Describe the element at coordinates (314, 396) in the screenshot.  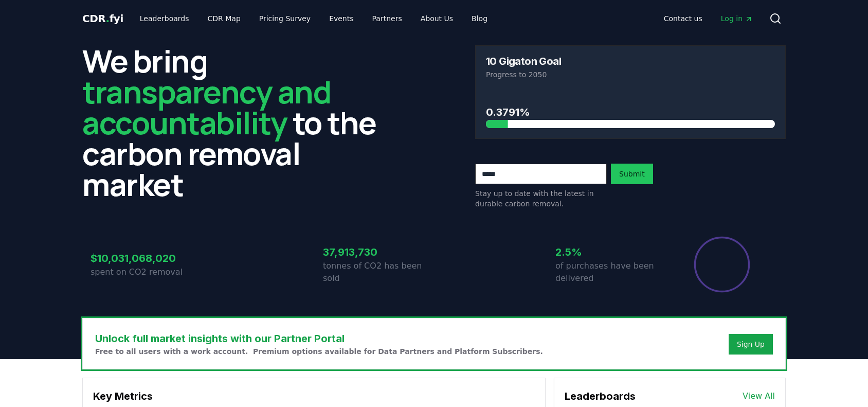
I see `h3: Key Metrics` at that location.